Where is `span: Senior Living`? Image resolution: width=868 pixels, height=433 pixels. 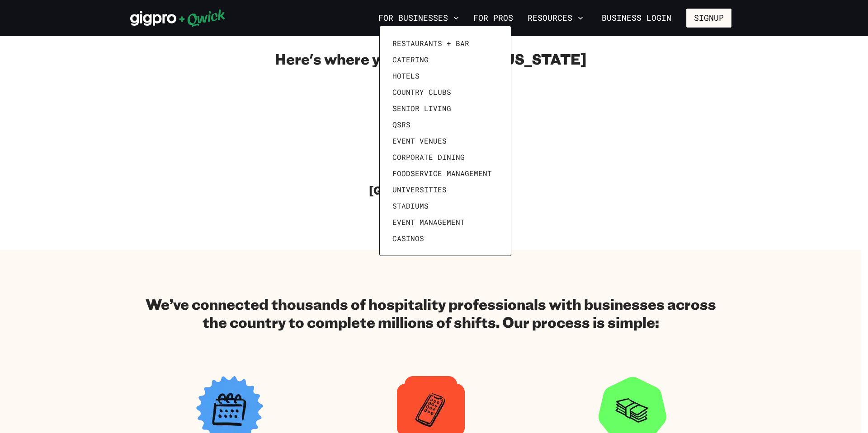 span: Senior Living is located at coordinates (421, 109).